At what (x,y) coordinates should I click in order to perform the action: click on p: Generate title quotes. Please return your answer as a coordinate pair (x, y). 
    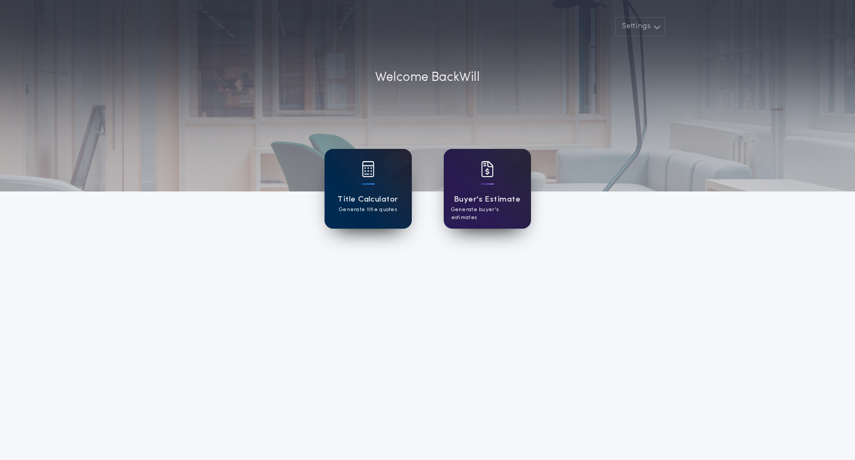
    Looking at the image, I should click on (368, 210).